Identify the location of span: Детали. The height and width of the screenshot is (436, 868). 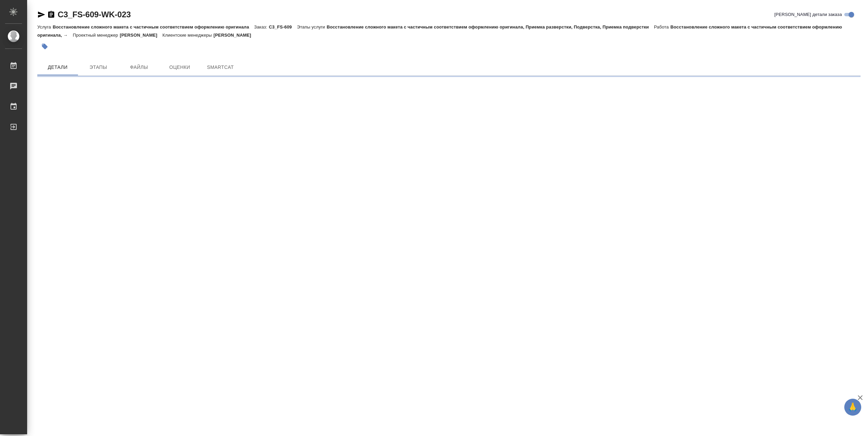
(57, 67).